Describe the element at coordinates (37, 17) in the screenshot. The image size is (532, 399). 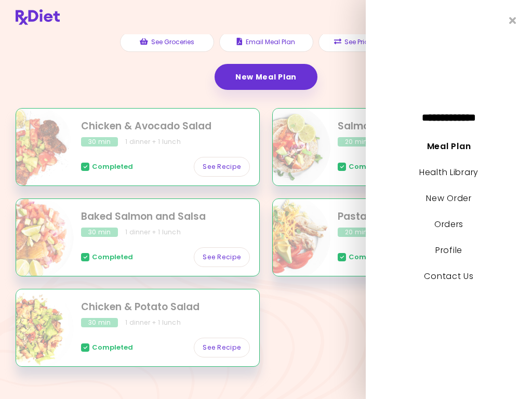
I see `img: RxDiet` at that location.